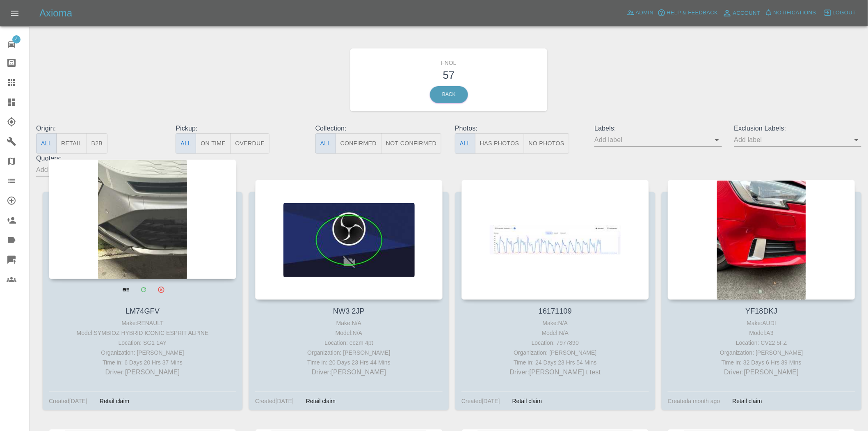  What do you see at coordinates (449, 75) in the screenshot?
I see `h3: 57` at bounding box center [449, 75].